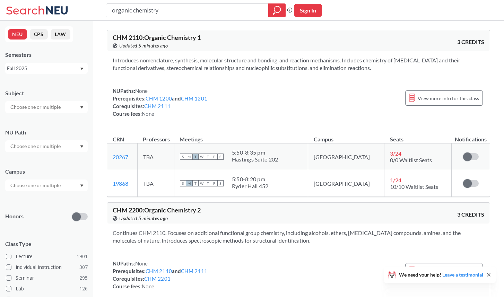 This screenshot has width=504, height=297. What do you see at coordinates (395, 180) in the screenshot?
I see `span: 1 / 24` at bounding box center [395, 180].